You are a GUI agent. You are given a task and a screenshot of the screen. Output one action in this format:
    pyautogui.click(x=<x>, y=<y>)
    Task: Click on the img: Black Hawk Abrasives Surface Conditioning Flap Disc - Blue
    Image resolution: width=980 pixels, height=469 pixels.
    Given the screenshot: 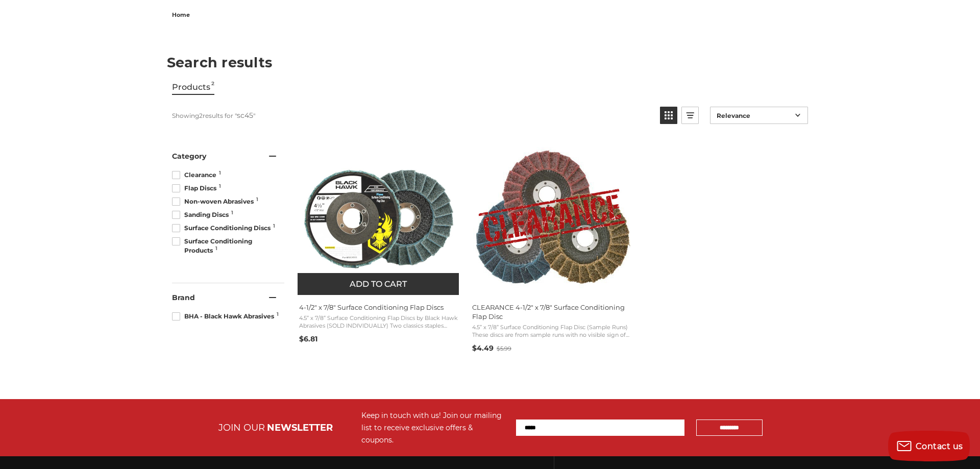 What is the action you would take?
    pyautogui.click(x=378, y=218)
    